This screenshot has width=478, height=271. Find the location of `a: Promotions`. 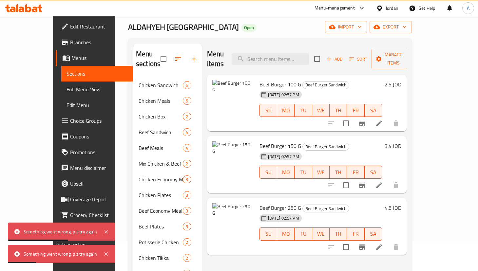

a: Promotions is located at coordinates (94, 152).